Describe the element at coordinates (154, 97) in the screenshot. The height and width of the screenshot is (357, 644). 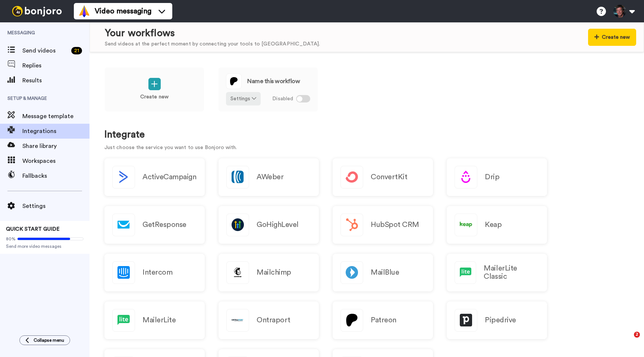
I see `p: Create new` at that location.